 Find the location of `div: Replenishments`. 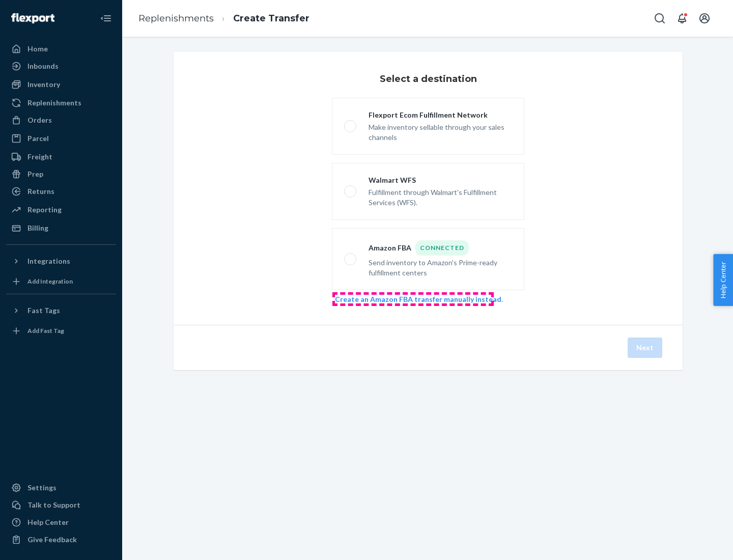

div: Replenishments is located at coordinates (54, 102).